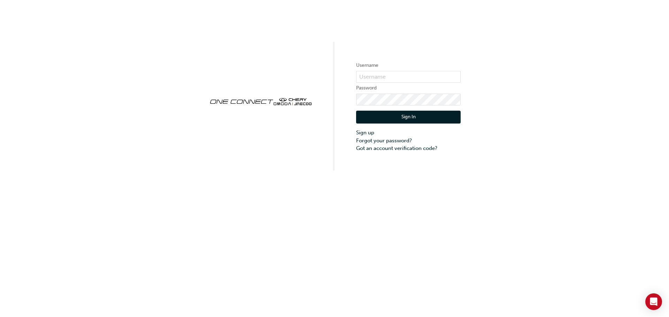 The width and height of the screenshot is (669, 317). I want to click on a: Sign up, so click(408, 133).